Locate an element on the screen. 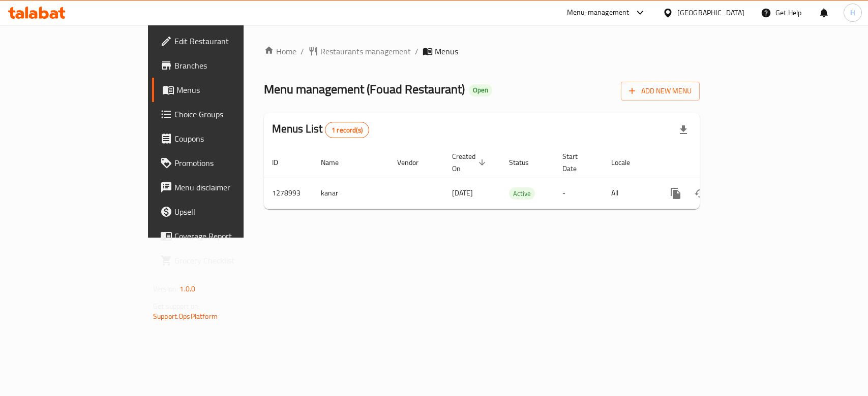 The width and height of the screenshot is (868, 396). span: Coupons is located at coordinates (229, 139).